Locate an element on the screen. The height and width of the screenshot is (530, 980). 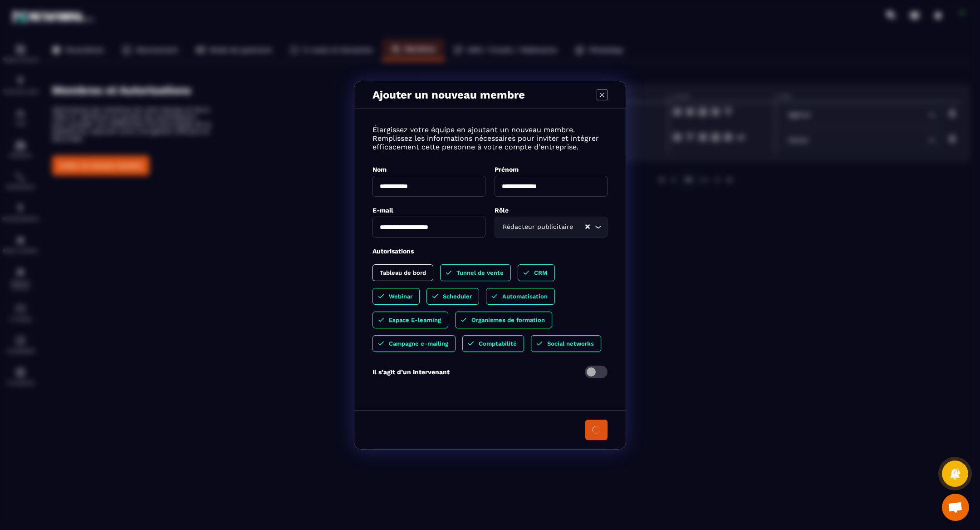
label: E-mail is located at coordinates (383, 210).